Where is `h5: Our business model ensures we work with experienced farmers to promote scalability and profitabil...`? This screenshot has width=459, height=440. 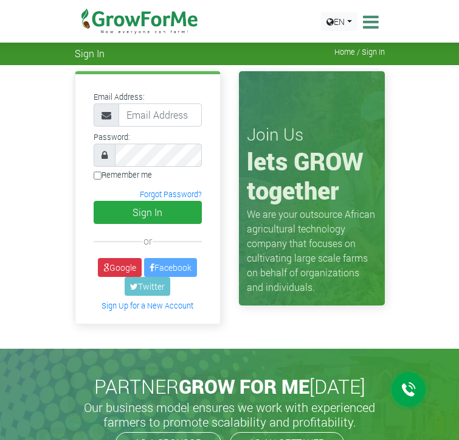
h5: Our business model ensures we work with experienced farmers to promote scalability and profitabil... is located at coordinates (230, 414).